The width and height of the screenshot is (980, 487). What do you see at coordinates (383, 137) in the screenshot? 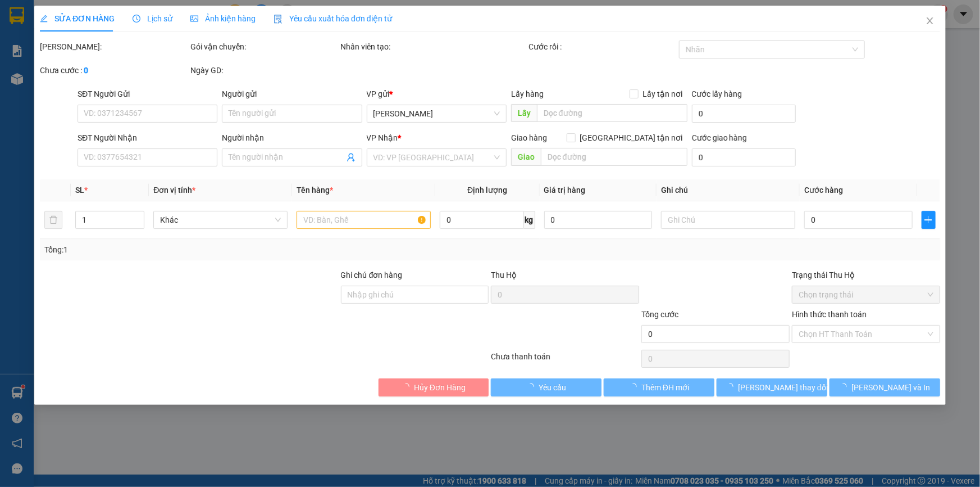
I see `span: VP Nhận` at bounding box center [383, 137].